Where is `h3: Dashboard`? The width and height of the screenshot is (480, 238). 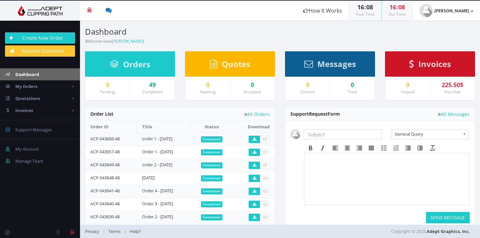 h3: Dashboard is located at coordinates (180, 32).